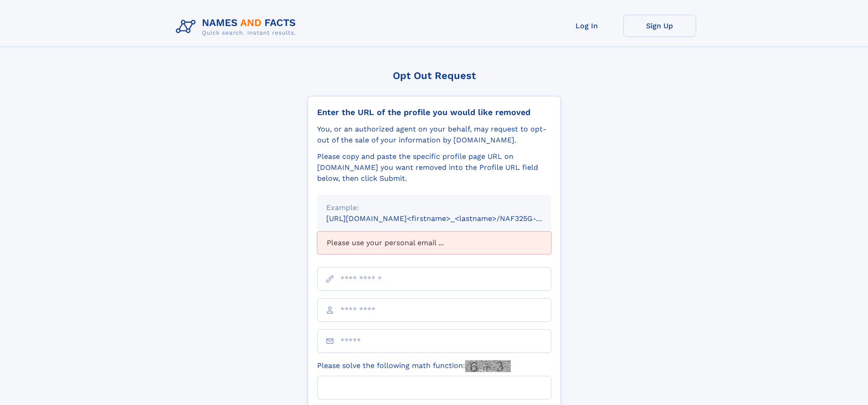 The width and height of the screenshot is (868, 405). What do you see at coordinates (238, 27) in the screenshot?
I see `img: Logo Names and Facts` at bounding box center [238, 27].